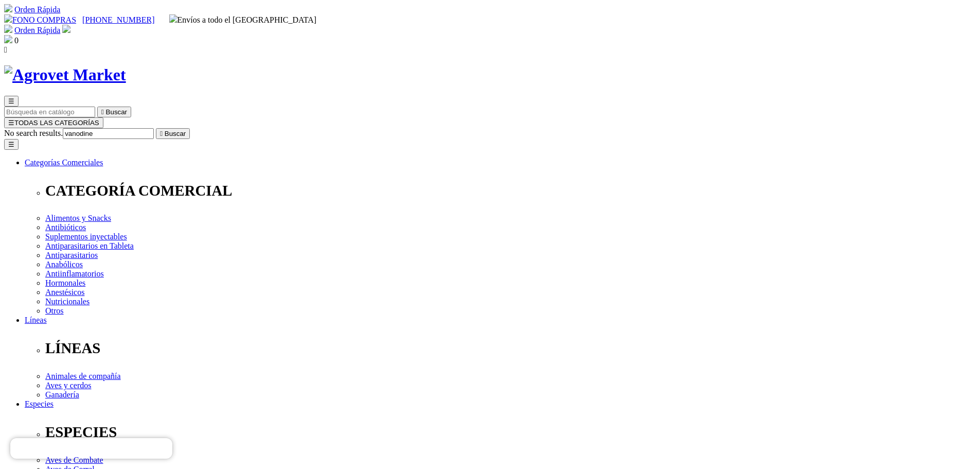 This screenshot has width=980, height=469. Describe the element at coordinates (86, 237) in the screenshot. I see `a: Suplementos inyectables` at that location.